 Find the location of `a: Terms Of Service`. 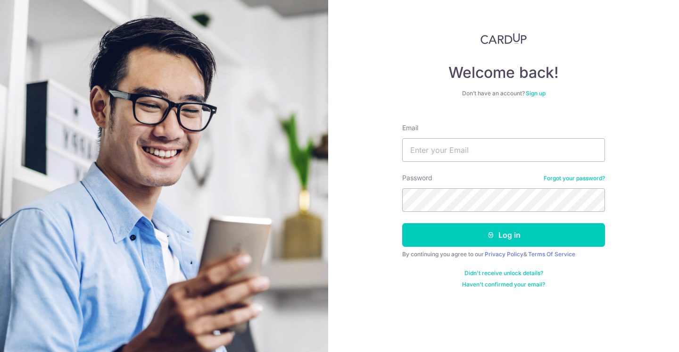

a: Terms Of Service is located at coordinates (552, 254).